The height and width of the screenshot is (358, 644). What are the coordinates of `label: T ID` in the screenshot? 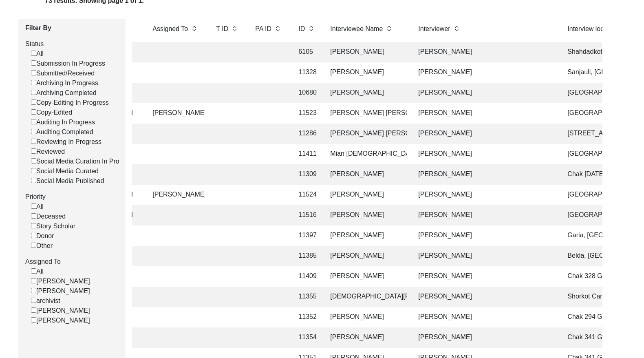 It's located at (222, 29).